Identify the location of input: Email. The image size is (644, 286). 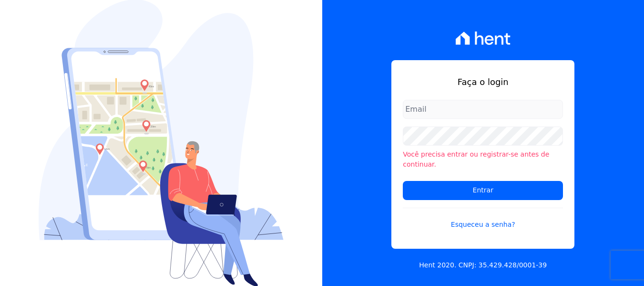
(483, 109).